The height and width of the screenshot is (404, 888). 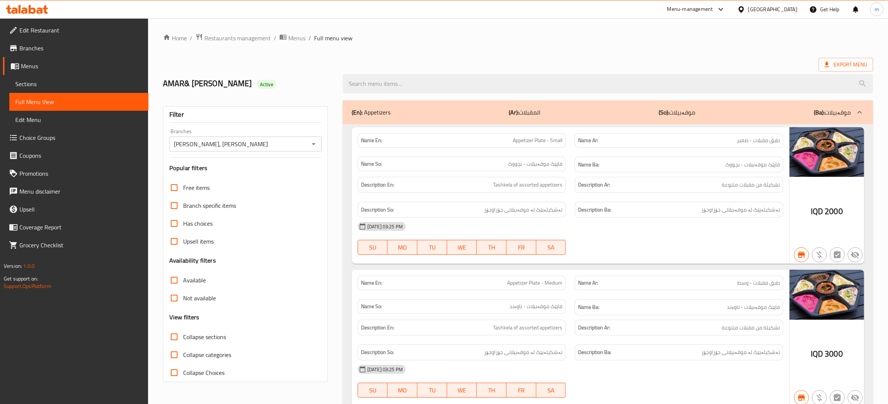 What do you see at coordinates (79, 84) in the screenshot?
I see `a: Sections` at bounding box center [79, 84].